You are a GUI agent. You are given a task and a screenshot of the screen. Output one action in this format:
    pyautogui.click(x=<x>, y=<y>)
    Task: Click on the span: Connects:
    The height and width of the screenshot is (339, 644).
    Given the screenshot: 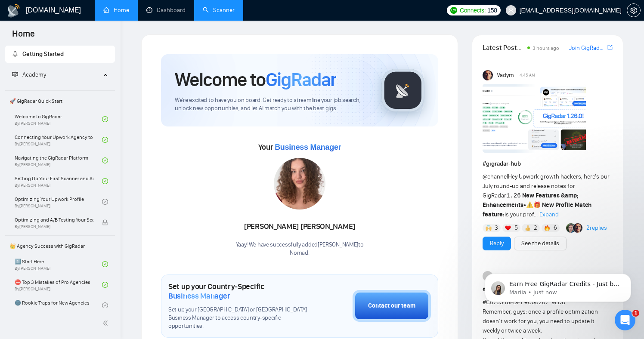 What is the action you would take?
    pyautogui.click(x=473, y=11)
    